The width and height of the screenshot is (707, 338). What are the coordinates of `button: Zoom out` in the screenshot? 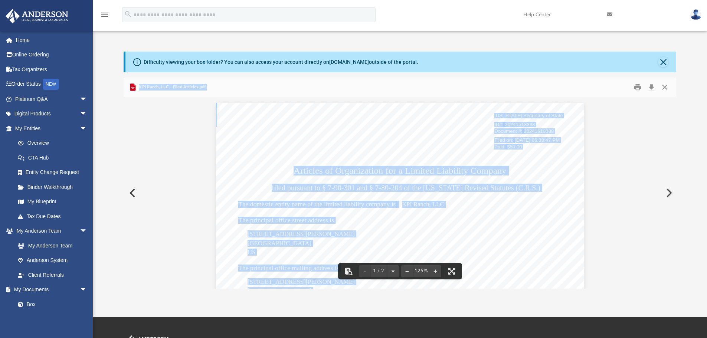 It's located at (407, 271).